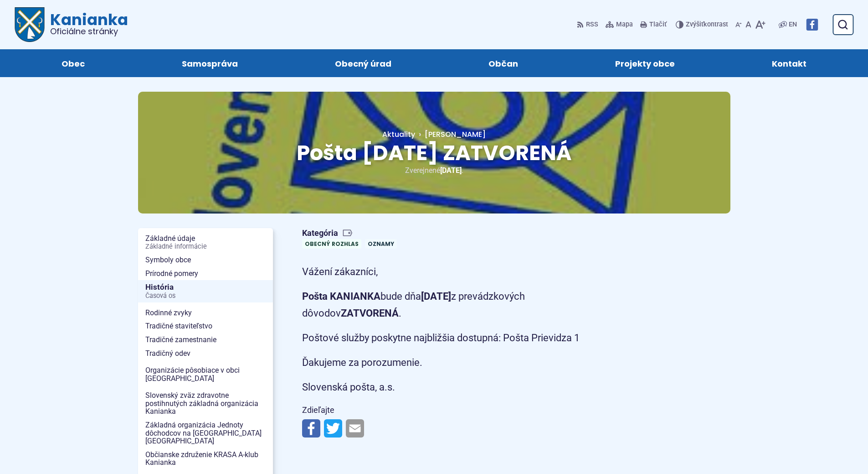 This screenshot has width=868, height=474. Describe the element at coordinates (654, 25) in the screenshot. I see `button: Tlačiť` at that location.